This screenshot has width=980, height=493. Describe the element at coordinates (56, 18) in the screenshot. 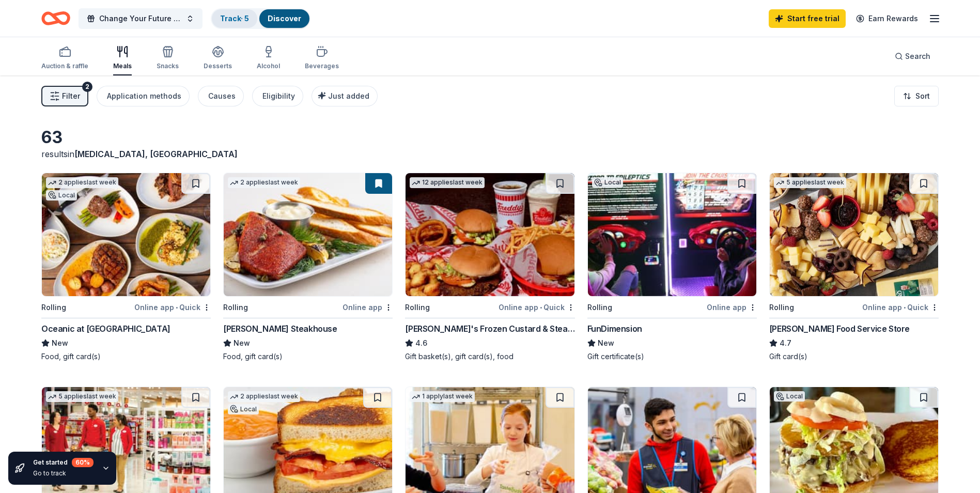

I see `a: Home` at that location.